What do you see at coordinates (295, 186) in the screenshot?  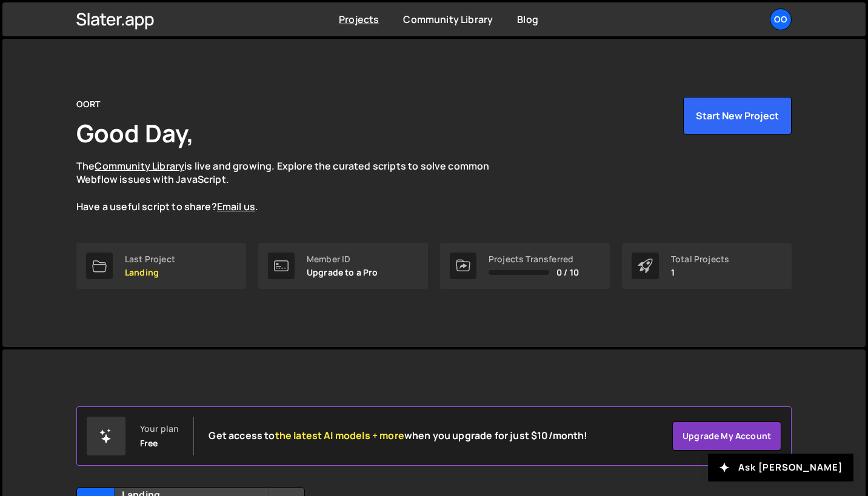 I see `p: The is live and growing. Explore the curated scripts to solve common Webflow issues with JavaScri...` at bounding box center [295, 186].